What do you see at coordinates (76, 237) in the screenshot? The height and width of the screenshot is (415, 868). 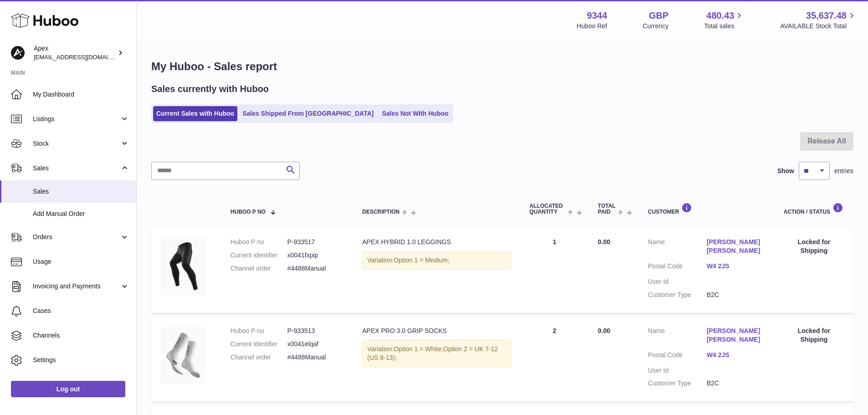 I see `span: Orders` at bounding box center [76, 237].